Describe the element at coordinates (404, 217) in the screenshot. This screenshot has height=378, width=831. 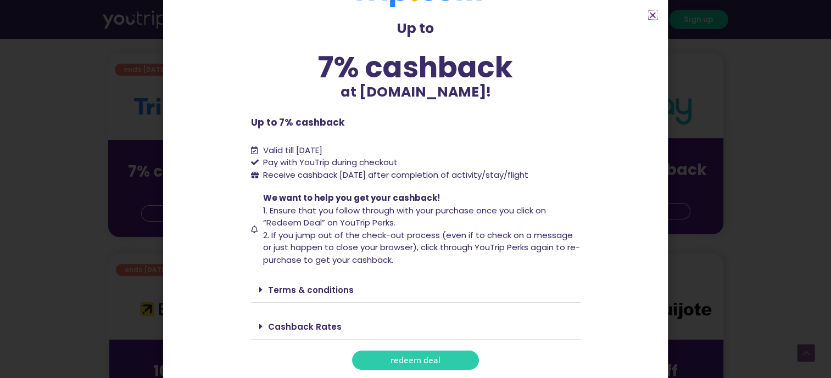
I see `span: 1. Ensure that you follow through with your purchase once you click on “Redeem Deal” on YouTrip P...` at that location.